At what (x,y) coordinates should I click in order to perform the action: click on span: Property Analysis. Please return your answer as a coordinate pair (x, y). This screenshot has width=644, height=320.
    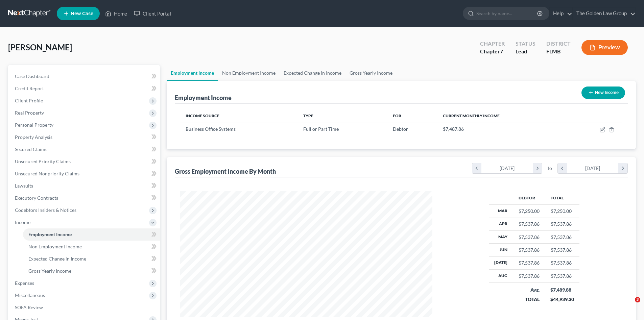
    Looking at the image, I should click on (33, 137).